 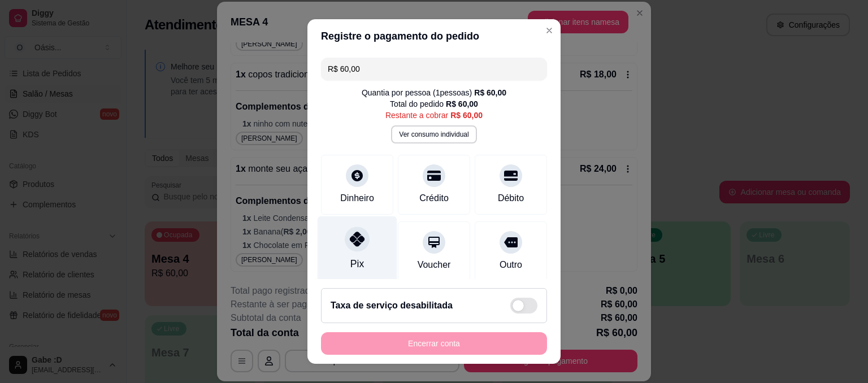 What do you see at coordinates (392, 306) in the screenshot?
I see `h2: Taxa de serviço desabilitada` at bounding box center [392, 306].